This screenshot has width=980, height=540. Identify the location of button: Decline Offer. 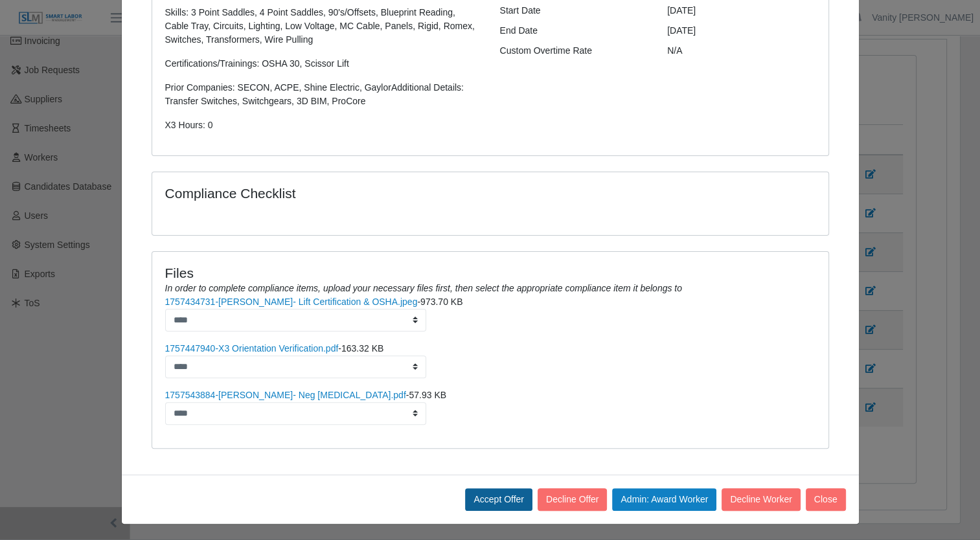
(572, 499).